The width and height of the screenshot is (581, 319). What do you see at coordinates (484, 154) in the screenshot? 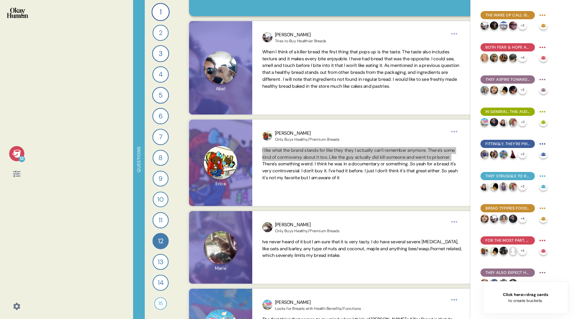
I see `img: profilepic_9598738550188452.jpg` at bounding box center [484, 154].